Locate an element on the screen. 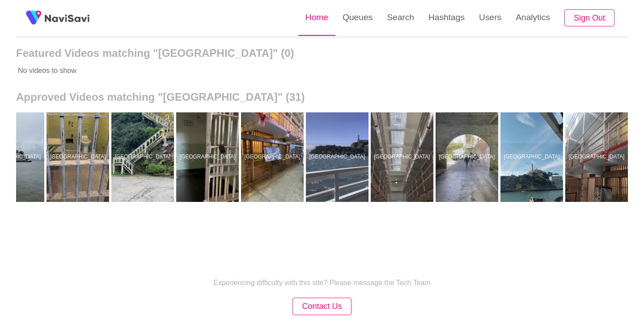  button: Sign Out is located at coordinates (589, 18).